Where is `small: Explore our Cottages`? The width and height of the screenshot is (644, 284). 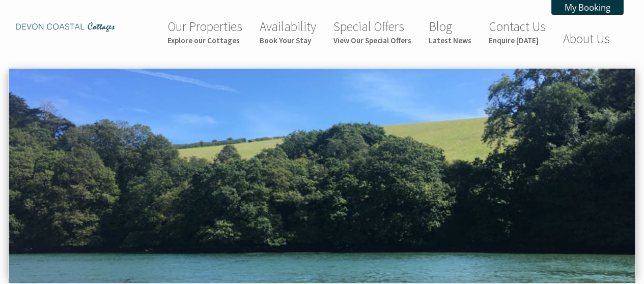
small: Explore our Cottages is located at coordinates (204, 40).